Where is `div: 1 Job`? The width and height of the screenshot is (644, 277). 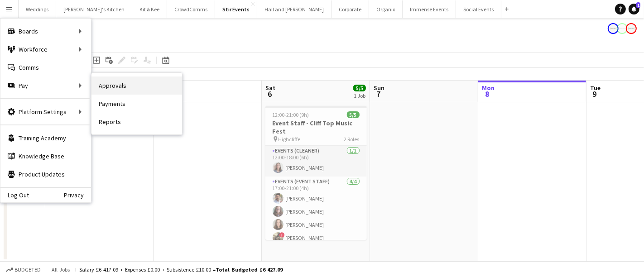
div: 1 Job is located at coordinates (359, 95).